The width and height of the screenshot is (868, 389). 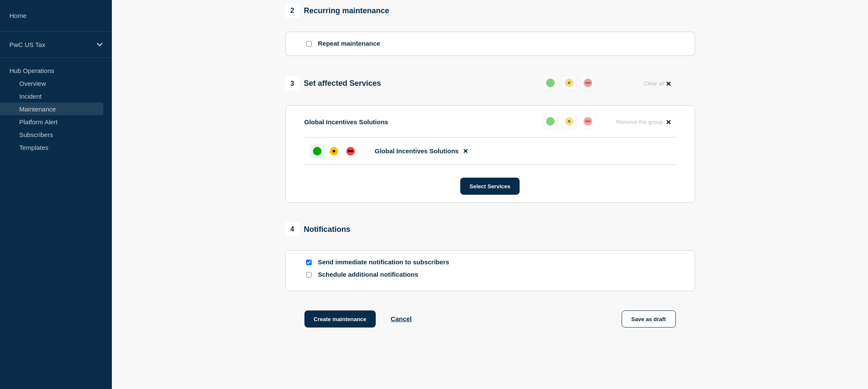 What do you see at coordinates (51, 45) in the screenshot?
I see `p: PwC US Tax` at bounding box center [51, 45].